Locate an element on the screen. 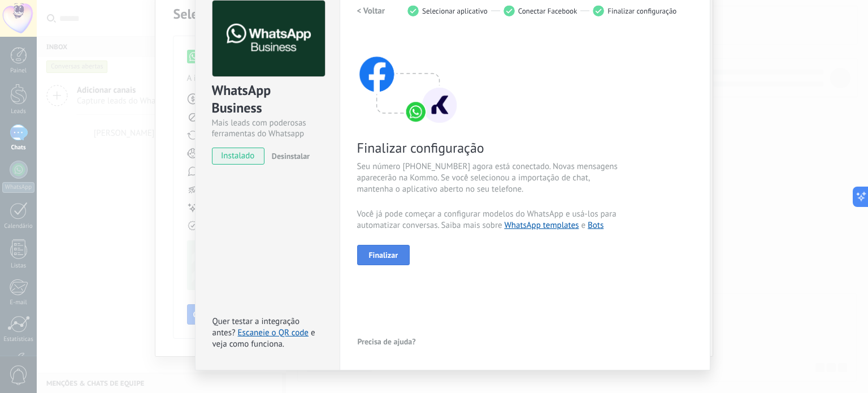  span: Quer testar a integração antes? is located at coordinates (256, 326).